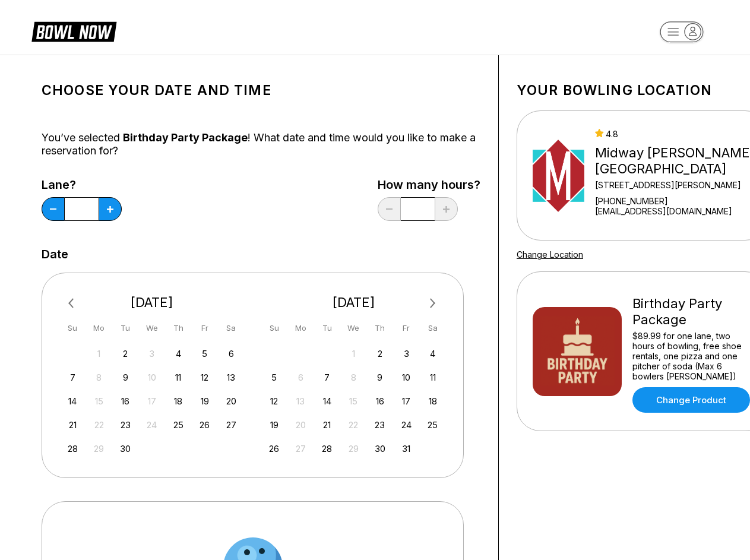  What do you see at coordinates (98, 424) in the screenshot?
I see `div: Not available Monday, September 22nd, 2025` at bounding box center [98, 424].